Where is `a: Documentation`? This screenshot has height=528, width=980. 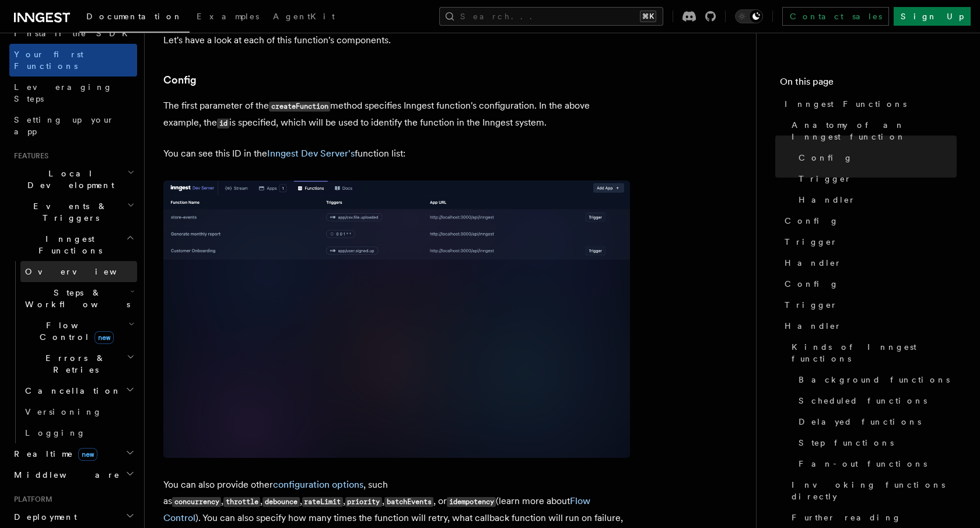
a: Documentation is located at coordinates (134, 18).